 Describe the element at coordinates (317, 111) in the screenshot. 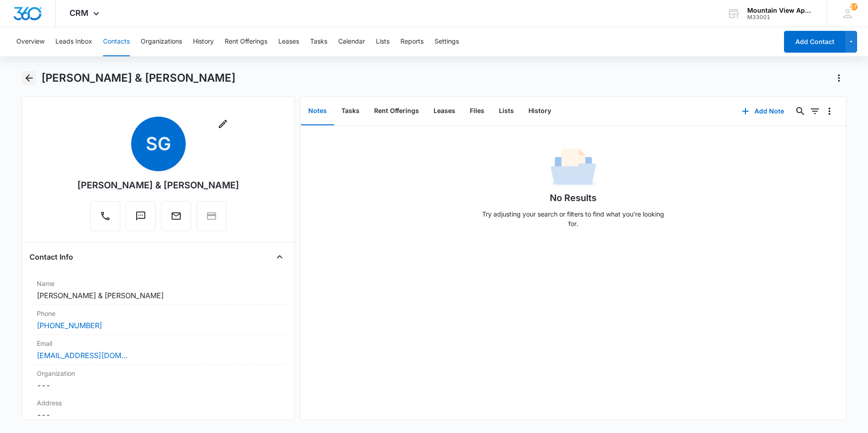

I see `button: Notes` at that location.